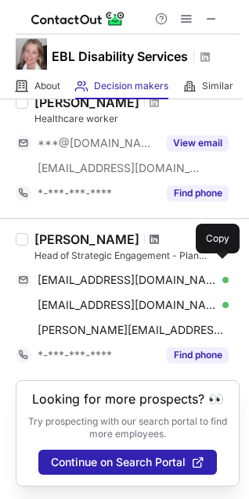 The image size is (249, 499). I want to click on h1: EBL Disability Services, so click(120, 56).